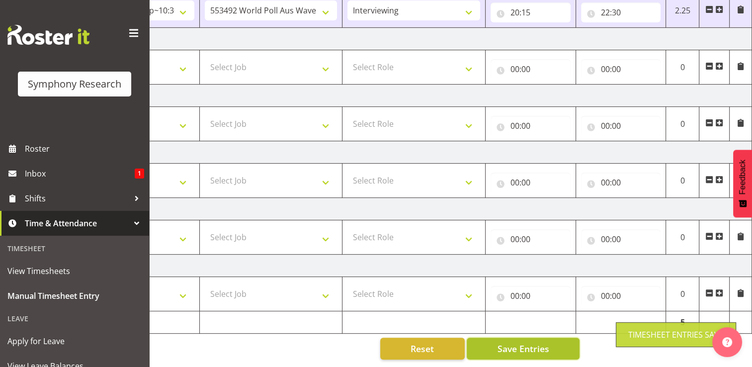 The image size is (752, 367). I want to click on span: Apply for Leave, so click(75, 341).